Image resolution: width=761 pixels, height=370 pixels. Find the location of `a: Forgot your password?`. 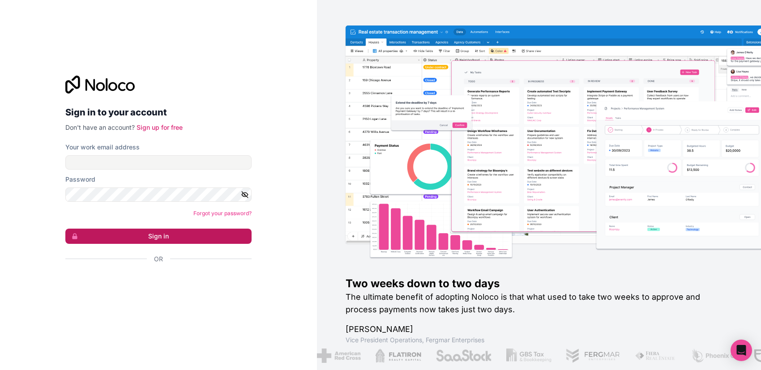

a: Forgot your password? is located at coordinates (222, 213).